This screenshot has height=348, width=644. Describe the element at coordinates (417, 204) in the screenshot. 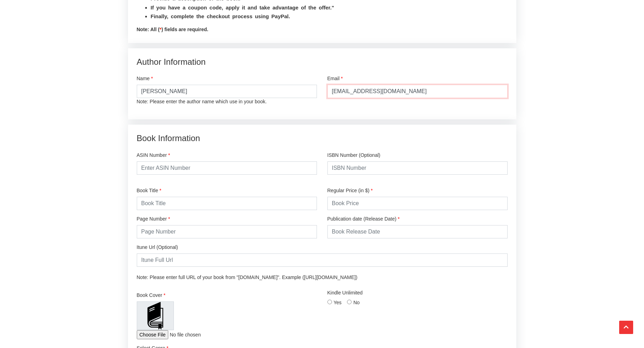

I see `input: Book Price` at that location.